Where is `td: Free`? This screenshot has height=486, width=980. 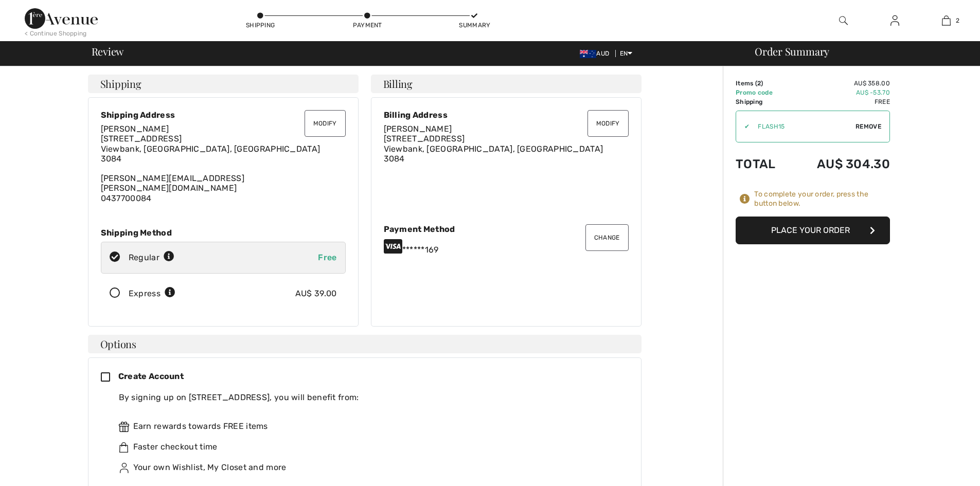
td: Free is located at coordinates (840, 102).